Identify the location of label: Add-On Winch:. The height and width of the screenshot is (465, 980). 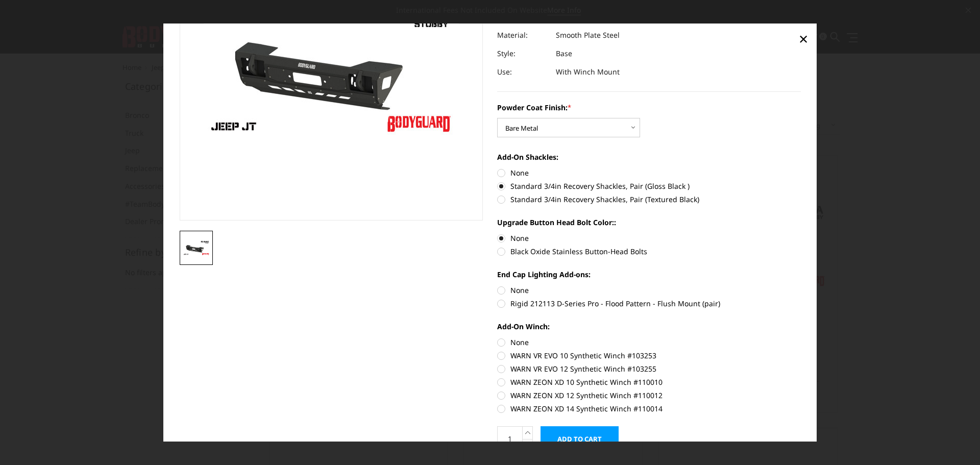
(649, 327).